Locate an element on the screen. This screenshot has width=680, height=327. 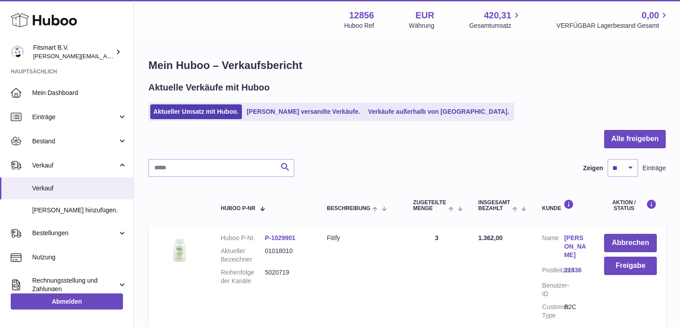
img: jonathan@leaderoo.com is located at coordinates (17, 52).